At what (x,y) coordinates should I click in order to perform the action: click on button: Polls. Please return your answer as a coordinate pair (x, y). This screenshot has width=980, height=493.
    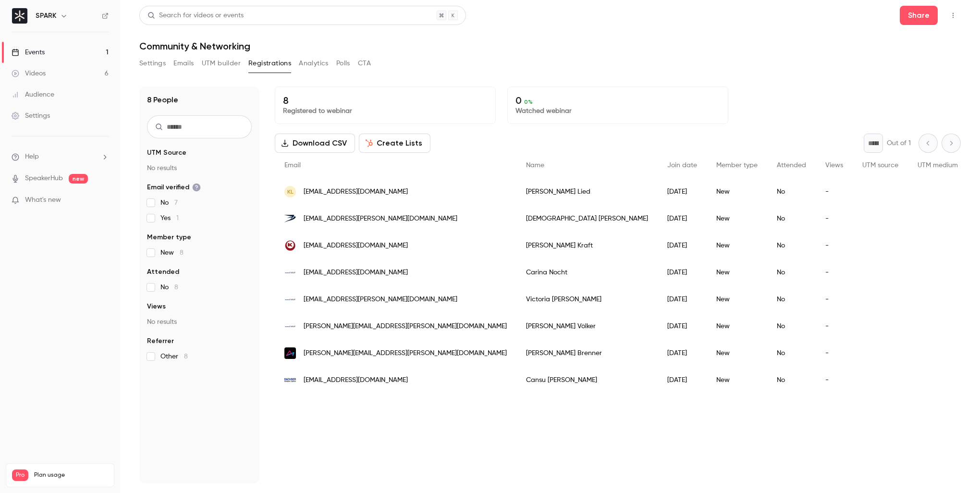
    Looking at the image, I should click on (343, 63).